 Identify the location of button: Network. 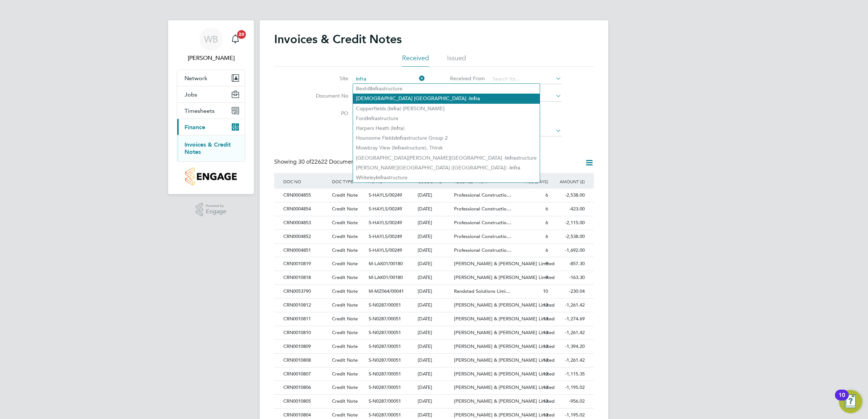
(211, 78).